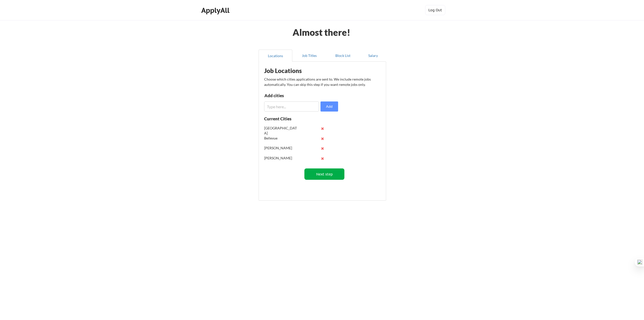 This screenshot has width=644, height=320. Describe the element at coordinates (296, 70) in the screenshot. I see `div: Job Locations` at that location.